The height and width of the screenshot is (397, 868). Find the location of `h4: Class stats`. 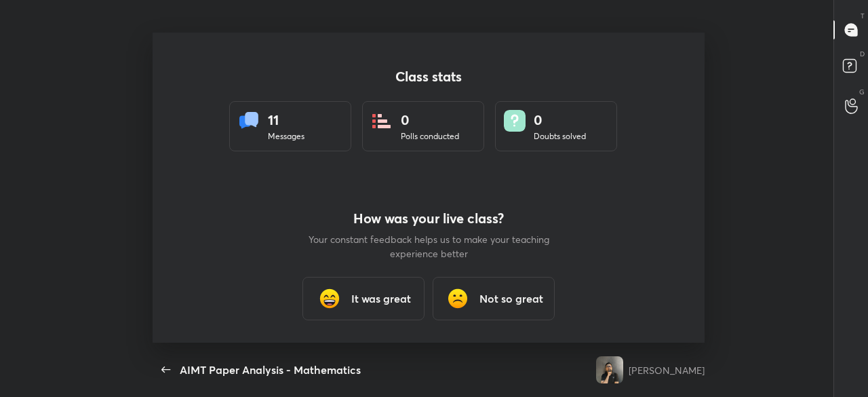

h4: Class stats is located at coordinates (428, 77).